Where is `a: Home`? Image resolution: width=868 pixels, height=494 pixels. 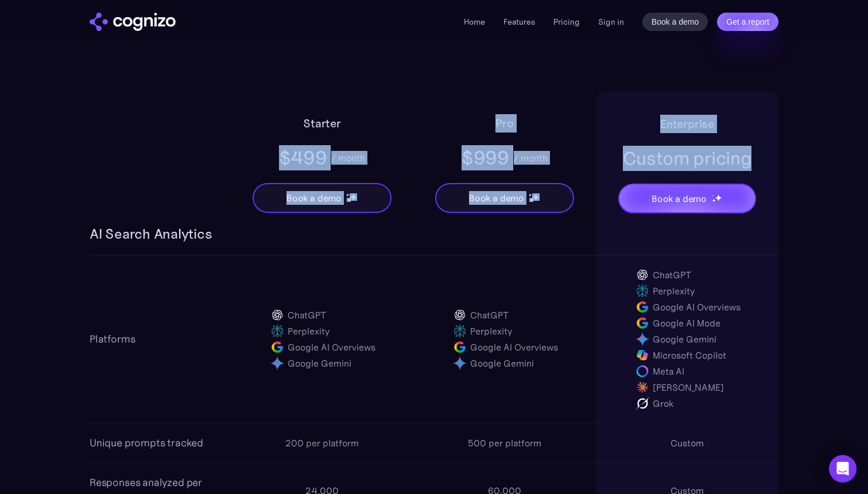 a: Home is located at coordinates (475, 22).